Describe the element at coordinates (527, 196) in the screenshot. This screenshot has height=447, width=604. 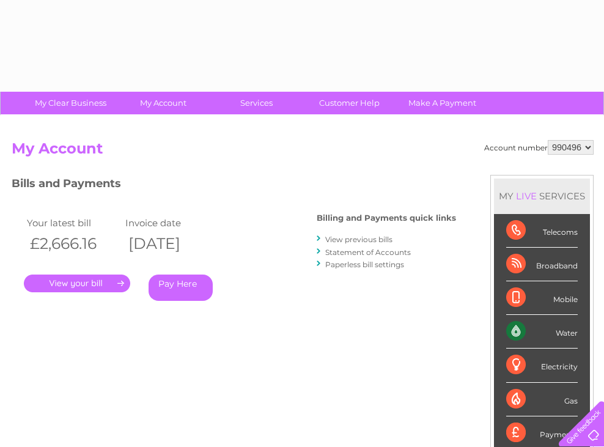
I see `div: LIVE` at that location.